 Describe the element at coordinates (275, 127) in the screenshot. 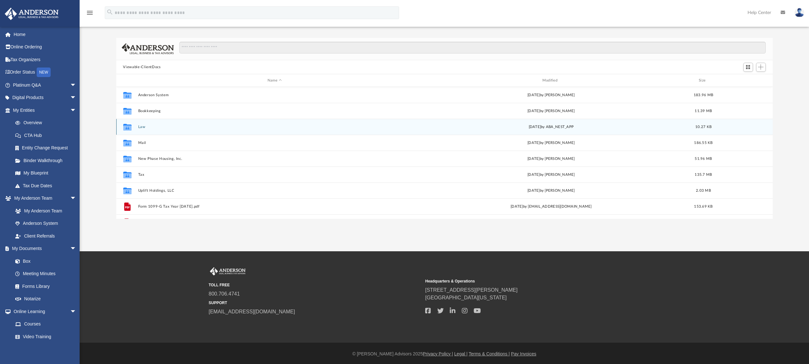

I see `button: Law` at that location.